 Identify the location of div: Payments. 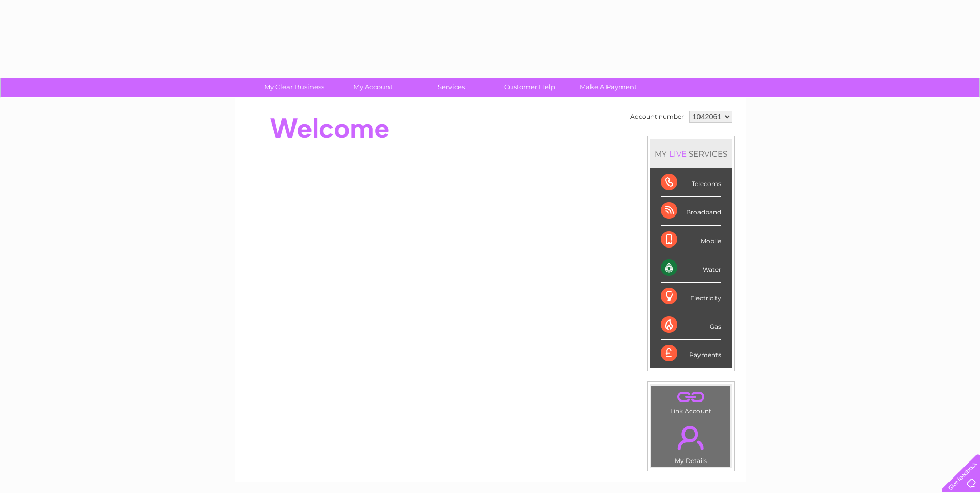
(691, 353).